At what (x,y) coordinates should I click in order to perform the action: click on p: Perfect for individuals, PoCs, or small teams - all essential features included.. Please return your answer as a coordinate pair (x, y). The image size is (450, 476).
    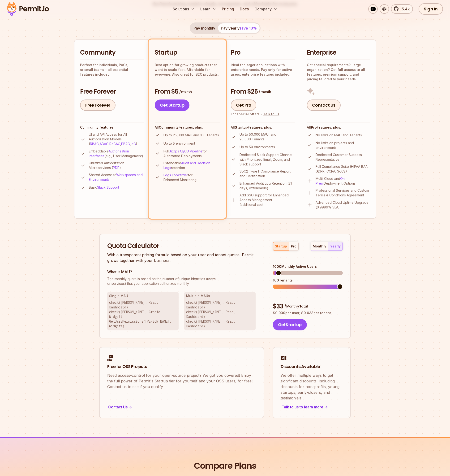
    Looking at the image, I should click on (112, 70).